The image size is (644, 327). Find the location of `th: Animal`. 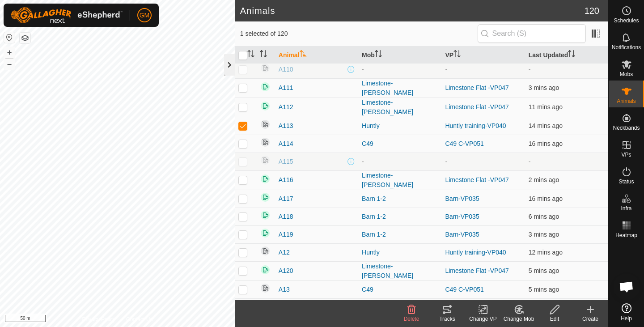

th: Animal is located at coordinates (317, 55).